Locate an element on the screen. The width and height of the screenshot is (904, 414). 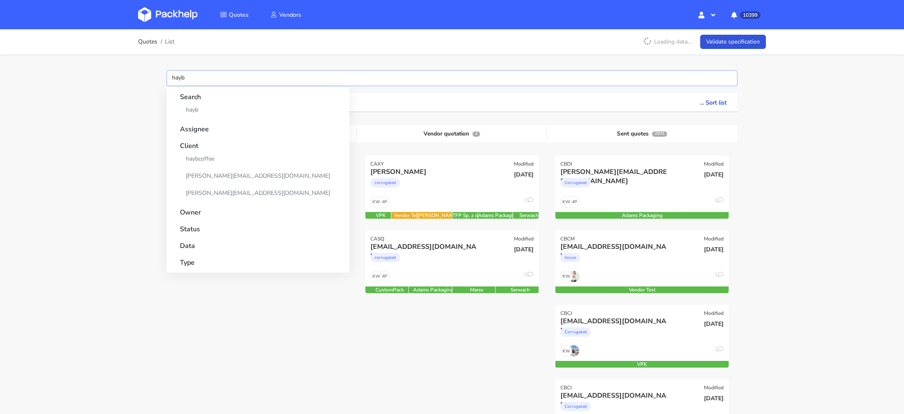
button: 10399 is located at coordinates (745, 15).